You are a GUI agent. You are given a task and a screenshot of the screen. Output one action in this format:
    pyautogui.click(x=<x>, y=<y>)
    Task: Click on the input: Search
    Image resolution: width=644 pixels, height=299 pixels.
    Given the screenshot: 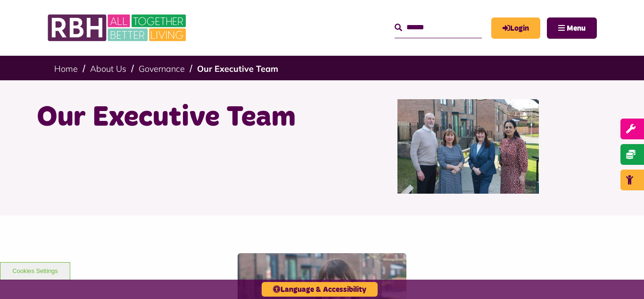 What is the action you would take?
    pyautogui.click(x=438, y=27)
    